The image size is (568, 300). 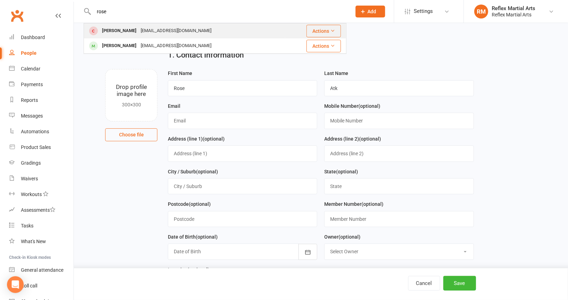 What do you see at coordinates (41, 178) in the screenshot?
I see `a: Waivers` at bounding box center [41, 178].